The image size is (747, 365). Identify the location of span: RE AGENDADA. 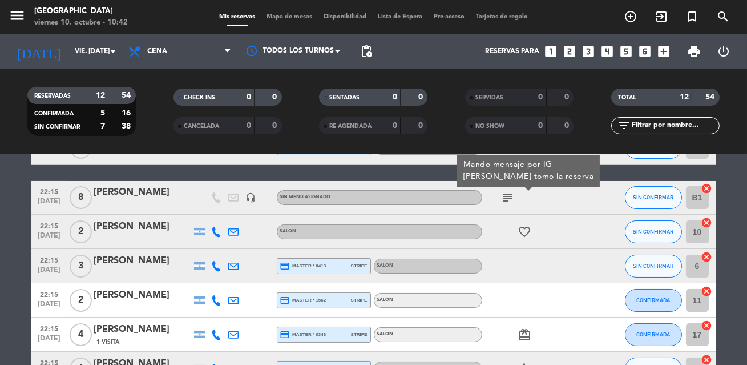
(350, 126).